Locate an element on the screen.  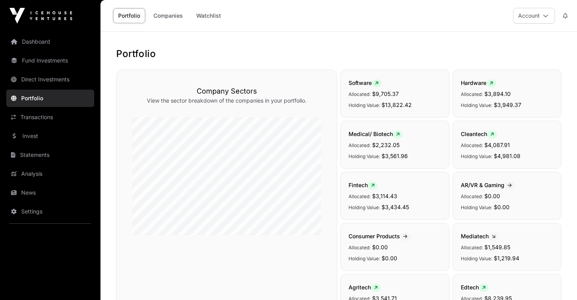
a: Companies is located at coordinates (168, 16).